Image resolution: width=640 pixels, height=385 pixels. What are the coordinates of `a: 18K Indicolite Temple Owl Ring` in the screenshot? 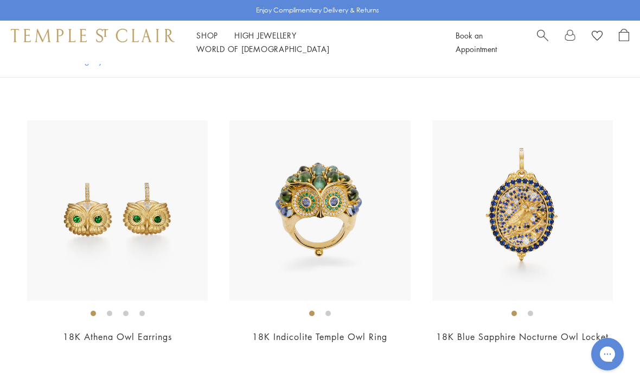 It's located at (319, 337).